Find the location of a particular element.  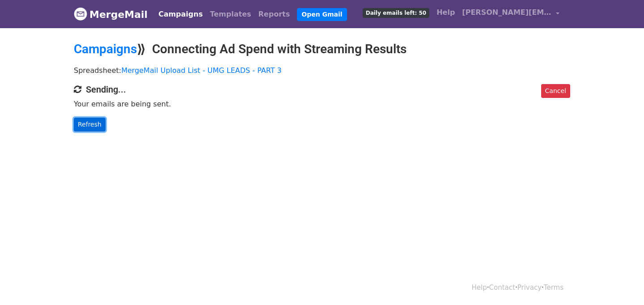

a: Daily emails left: 50 is located at coordinates (396, 12).